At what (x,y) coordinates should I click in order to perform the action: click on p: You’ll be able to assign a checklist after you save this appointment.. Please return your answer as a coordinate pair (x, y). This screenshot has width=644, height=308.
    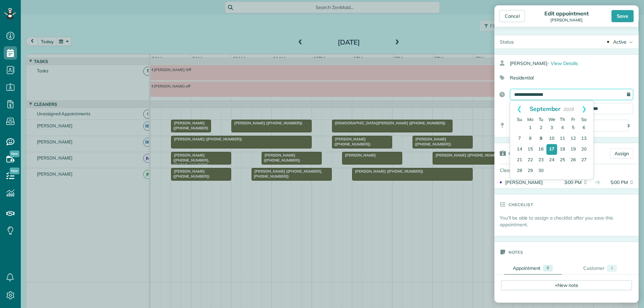
    Looking at the image, I should click on (569, 221).